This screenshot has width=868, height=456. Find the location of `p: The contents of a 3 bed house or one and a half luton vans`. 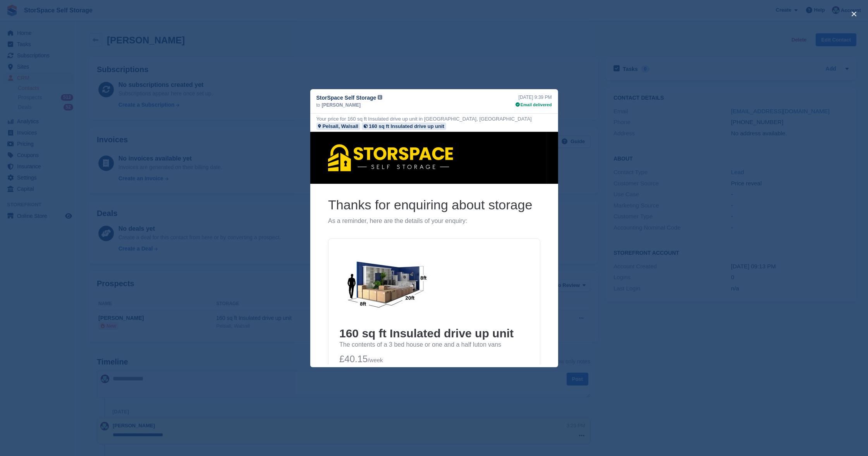

p: The contents of a 3 bed house or one and a half luton vans is located at coordinates (124, 213).